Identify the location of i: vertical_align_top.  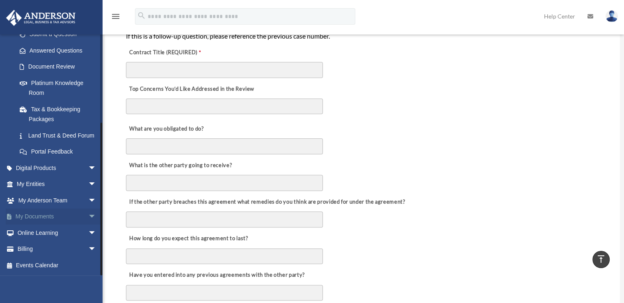
(601, 259).